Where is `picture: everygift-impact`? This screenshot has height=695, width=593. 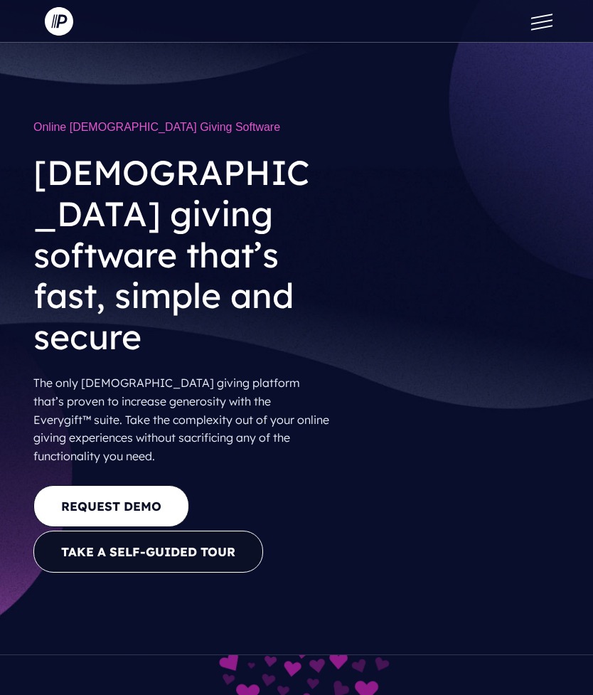 picture: everygift-impact is located at coordinates (296, 664).